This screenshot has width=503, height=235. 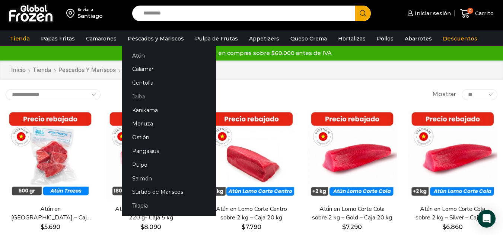 I want to click on a: Pulpo, so click(x=169, y=165).